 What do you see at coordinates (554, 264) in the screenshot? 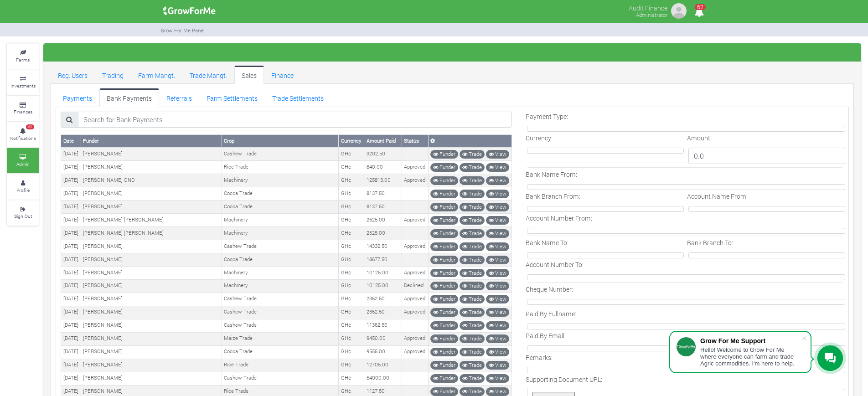
I see `label: Account Number To:` at bounding box center [554, 264].